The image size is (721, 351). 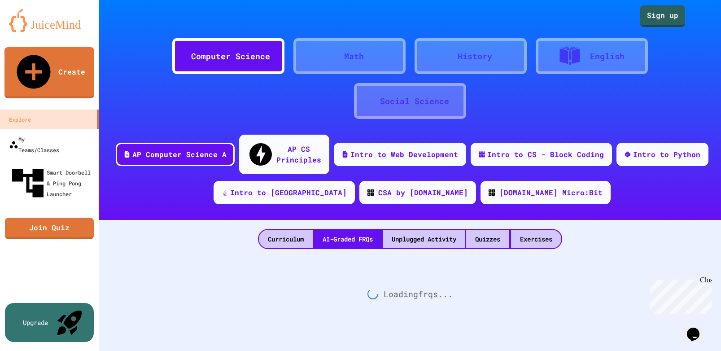 I want to click on a: Sign up, so click(x=662, y=16).